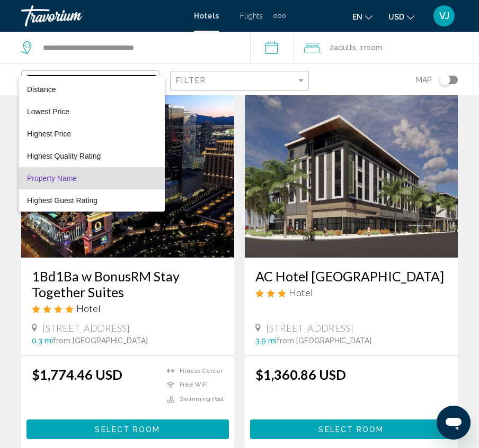  Describe the element at coordinates (62, 201) in the screenshot. I see `span: Highest Guest Rating` at that location.